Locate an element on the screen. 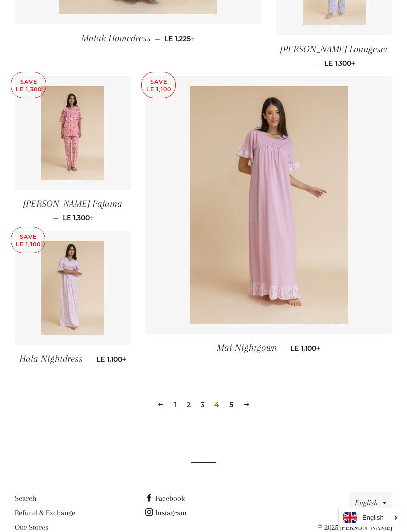 This screenshot has width=407, height=532. p: Save LE 1,300 is located at coordinates (28, 85).